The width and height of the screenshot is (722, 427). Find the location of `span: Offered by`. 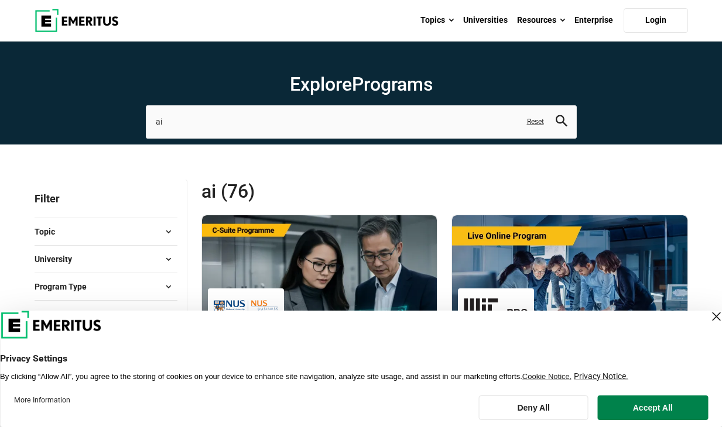

span: Offered by is located at coordinates (59, 314).